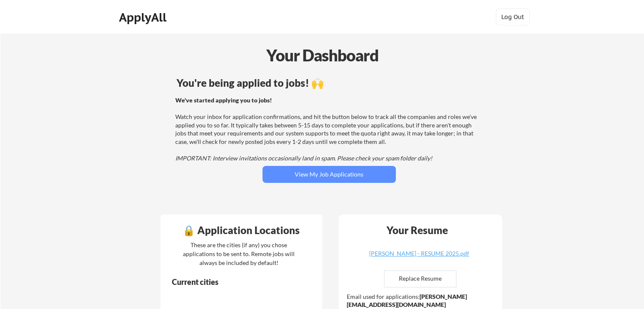 The width and height of the screenshot is (644, 309). What do you see at coordinates (329, 83) in the screenshot?
I see `div: You're being applied to jobs! 🙌` at bounding box center [329, 83].